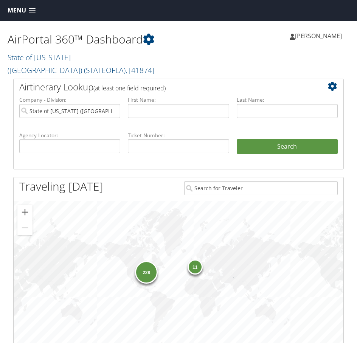  Describe the element at coordinates (25, 212) in the screenshot. I see `button: Zoom in` at that location.